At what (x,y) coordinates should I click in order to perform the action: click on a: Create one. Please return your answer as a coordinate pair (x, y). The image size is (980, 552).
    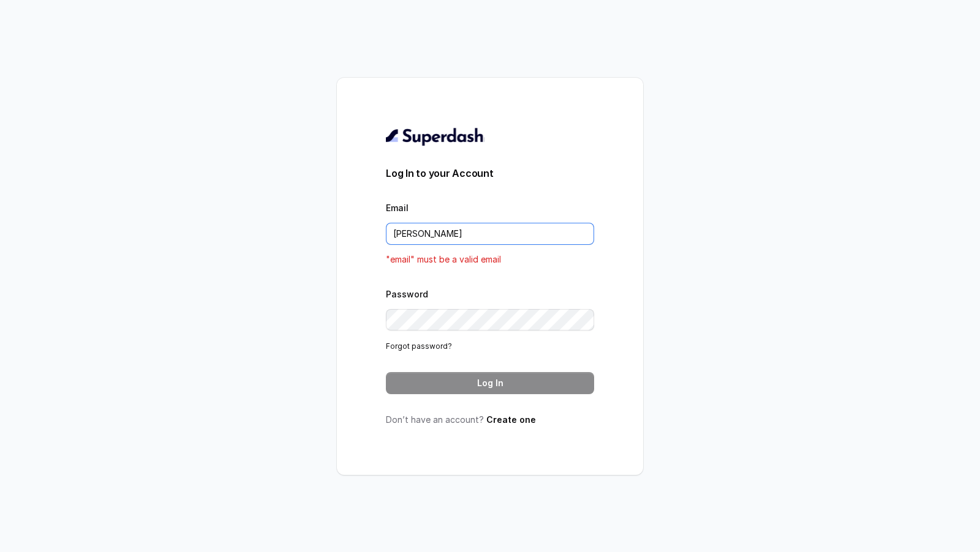
    Looking at the image, I should click on (511, 419).